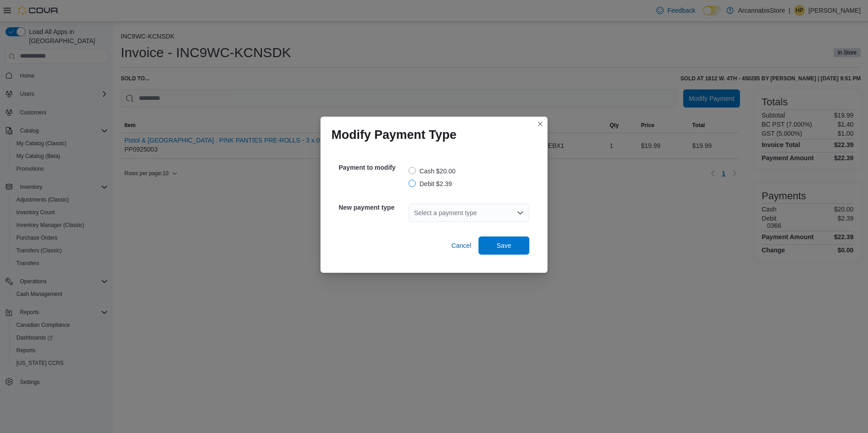  I want to click on button: Save, so click(504, 246).